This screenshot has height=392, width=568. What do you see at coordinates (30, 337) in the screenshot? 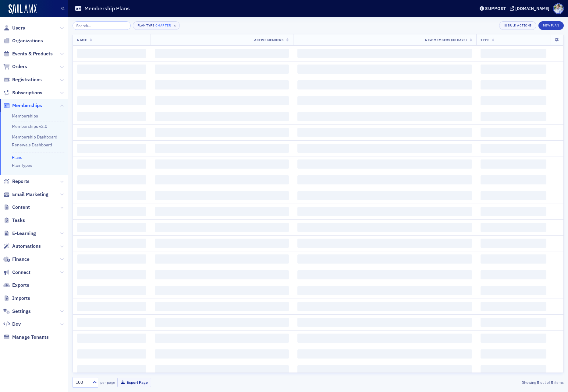
I see `span: Manage Tenants` at bounding box center [30, 337].